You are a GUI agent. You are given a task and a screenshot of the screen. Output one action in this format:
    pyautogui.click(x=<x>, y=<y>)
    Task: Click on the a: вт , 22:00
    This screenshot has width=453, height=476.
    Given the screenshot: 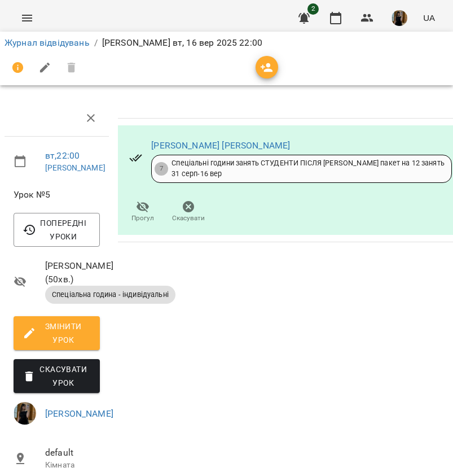 What is the action you would take?
    pyautogui.click(x=62, y=155)
    